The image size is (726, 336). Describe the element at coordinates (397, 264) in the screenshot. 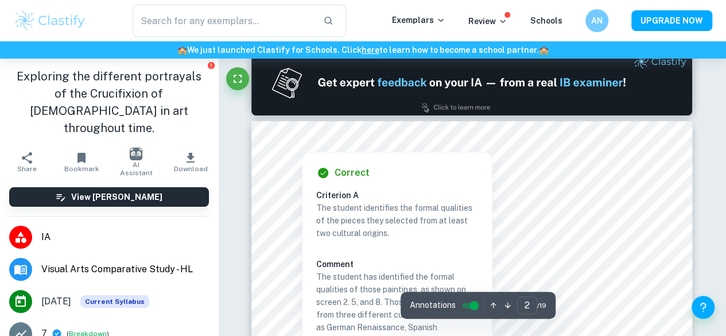

I see `h6: Comment` at that location.